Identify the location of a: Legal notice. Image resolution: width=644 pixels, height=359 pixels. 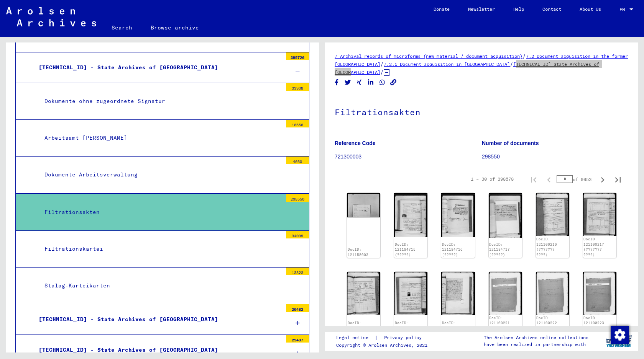
(355, 338).